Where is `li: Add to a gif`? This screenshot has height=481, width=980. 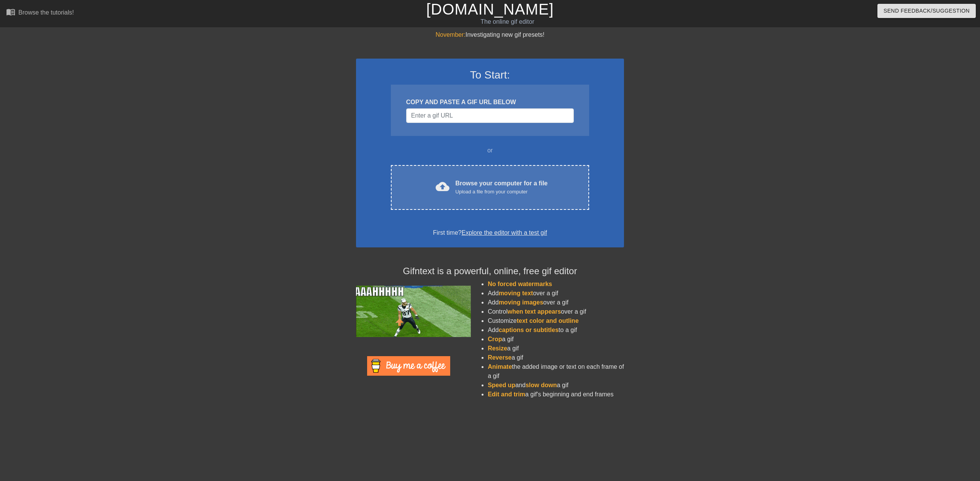
li: Add to a gif is located at coordinates (556, 330).